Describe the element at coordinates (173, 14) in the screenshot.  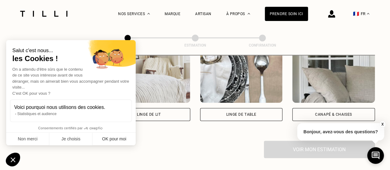
I see `div: Marque` at that location.